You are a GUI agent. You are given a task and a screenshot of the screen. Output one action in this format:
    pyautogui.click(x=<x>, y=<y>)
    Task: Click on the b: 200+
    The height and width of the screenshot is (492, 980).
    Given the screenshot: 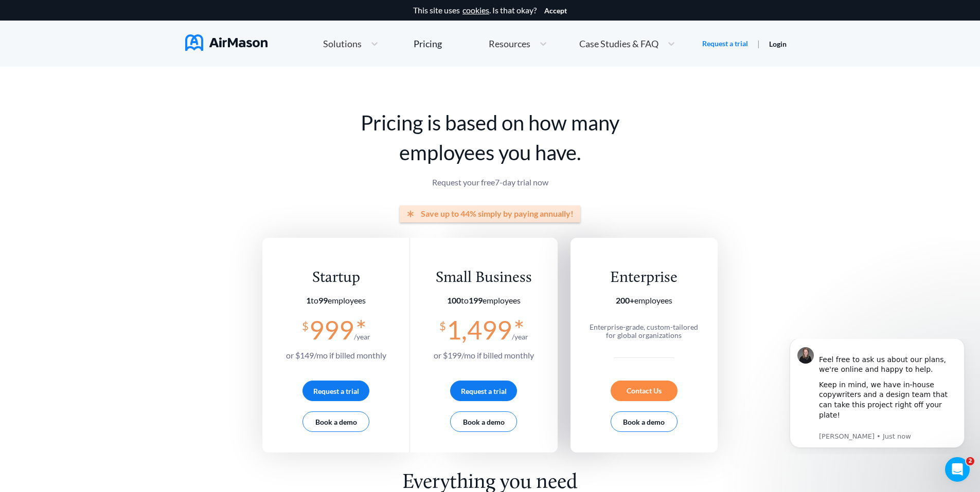 What is the action you would take?
    pyautogui.click(x=625, y=300)
    